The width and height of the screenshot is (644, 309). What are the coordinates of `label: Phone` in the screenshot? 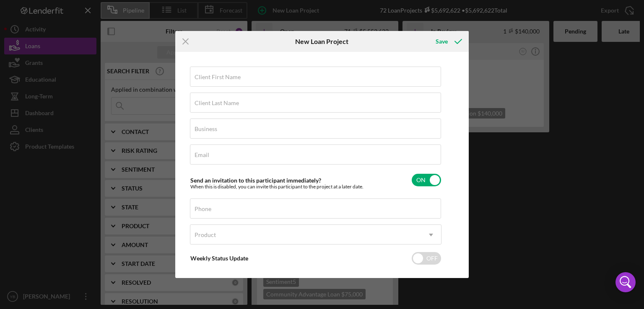 It's located at (203, 209).